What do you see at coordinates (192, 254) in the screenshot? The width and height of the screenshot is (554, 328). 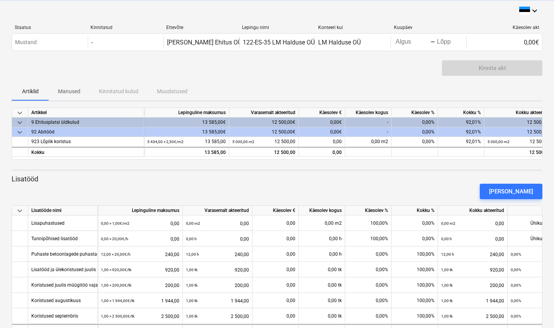 I see `small: 12,00 h` at bounding box center [192, 254].